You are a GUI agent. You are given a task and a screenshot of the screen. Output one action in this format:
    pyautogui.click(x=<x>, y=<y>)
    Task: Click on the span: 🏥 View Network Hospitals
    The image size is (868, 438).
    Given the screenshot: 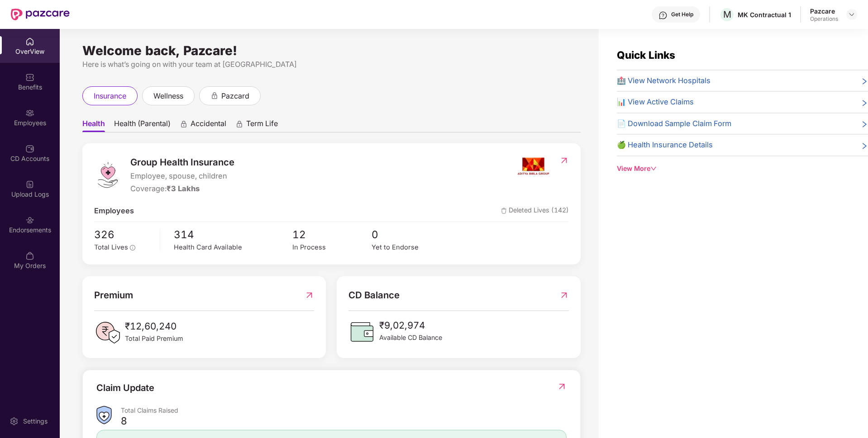 What is the action you would take?
    pyautogui.click(x=663, y=81)
    